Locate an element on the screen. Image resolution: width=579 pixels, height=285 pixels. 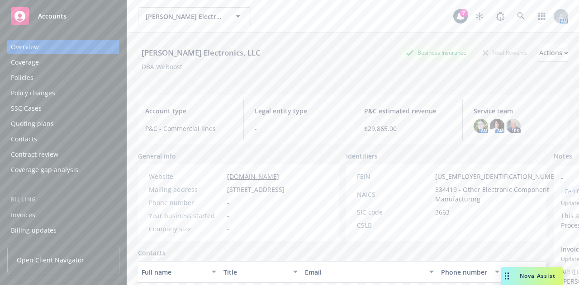
div: Mailing address is located at coordinates (186, 190).